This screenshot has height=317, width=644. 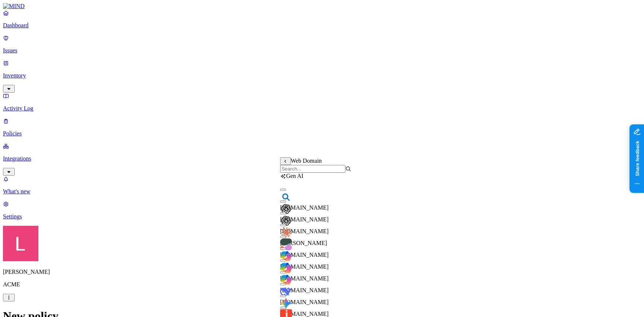 What do you see at coordinates (322, 25) in the screenshot?
I see `p: Dashboard` at bounding box center [322, 25].